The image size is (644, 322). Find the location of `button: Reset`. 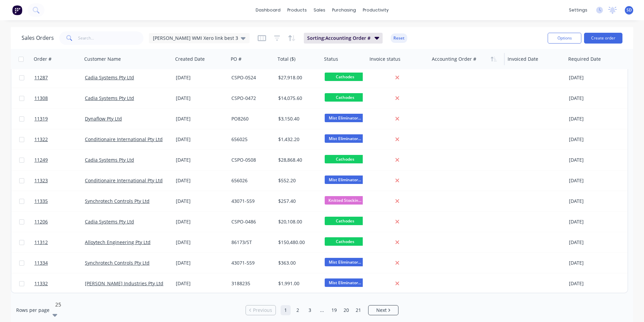

button: Reset is located at coordinates (399, 38).